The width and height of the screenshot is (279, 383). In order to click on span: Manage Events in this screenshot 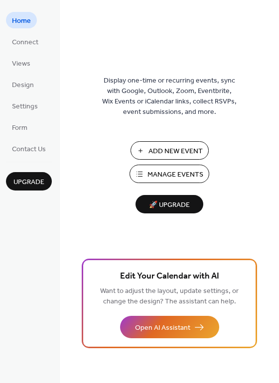, I will do `click(175, 175)`.